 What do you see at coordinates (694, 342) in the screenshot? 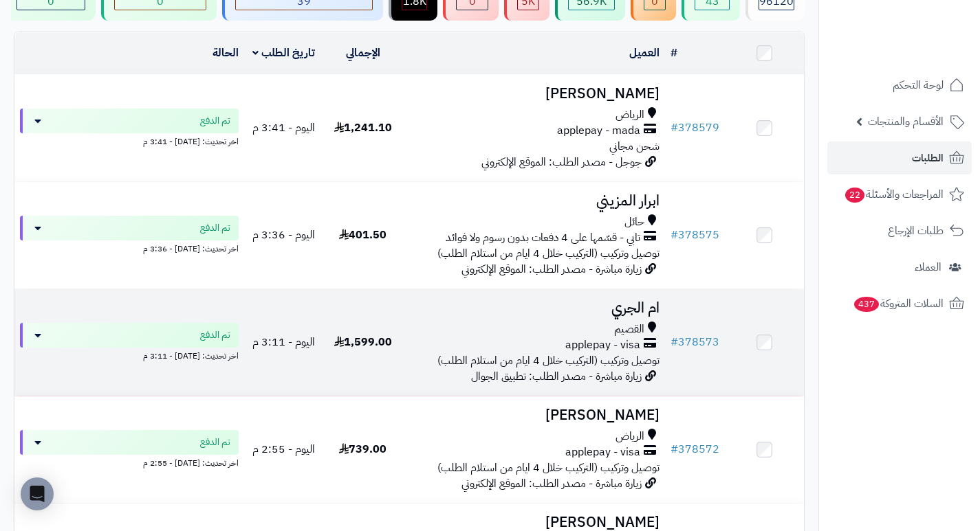
I see `a: #378573` at bounding box center [694, 342].